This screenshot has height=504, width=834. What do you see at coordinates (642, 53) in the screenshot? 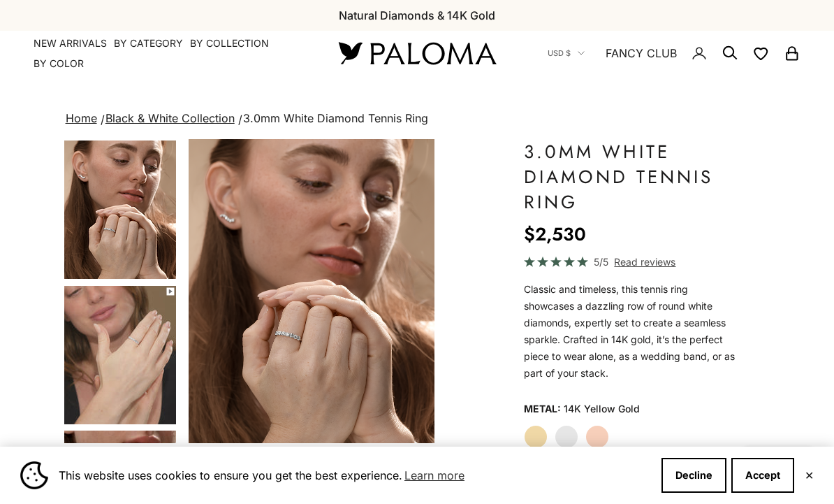
I see `a: FANCY CLUB` at bounding box center [642, 53].